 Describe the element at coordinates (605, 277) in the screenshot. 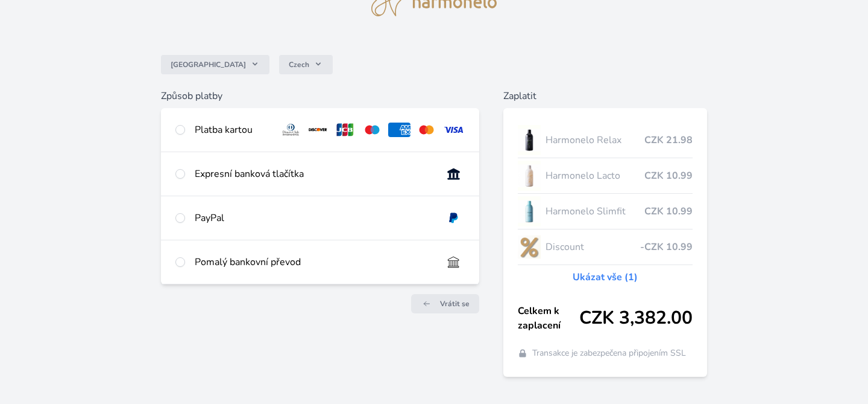

I see `a: Ukázat vše (1)` at that location.